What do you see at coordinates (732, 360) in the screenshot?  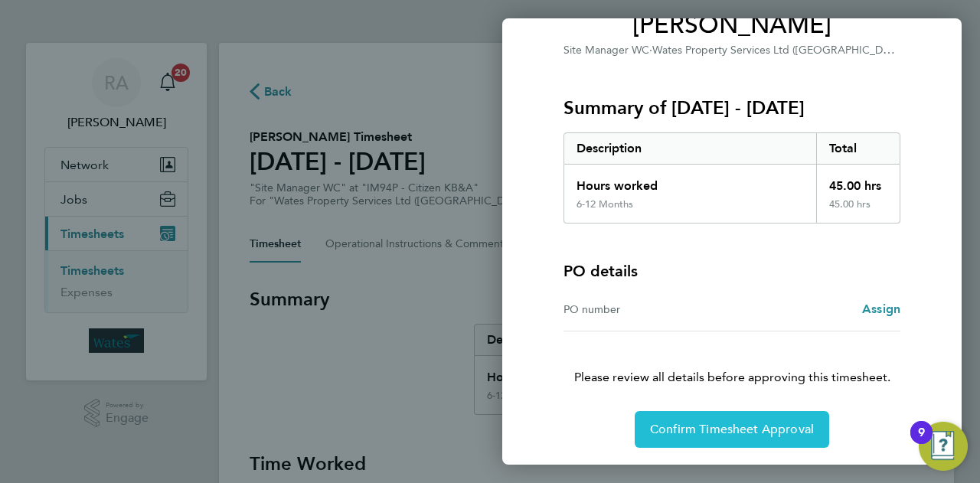 I see `p: Please review all details before approving this timesheet.` at bounding box center [732, 360].